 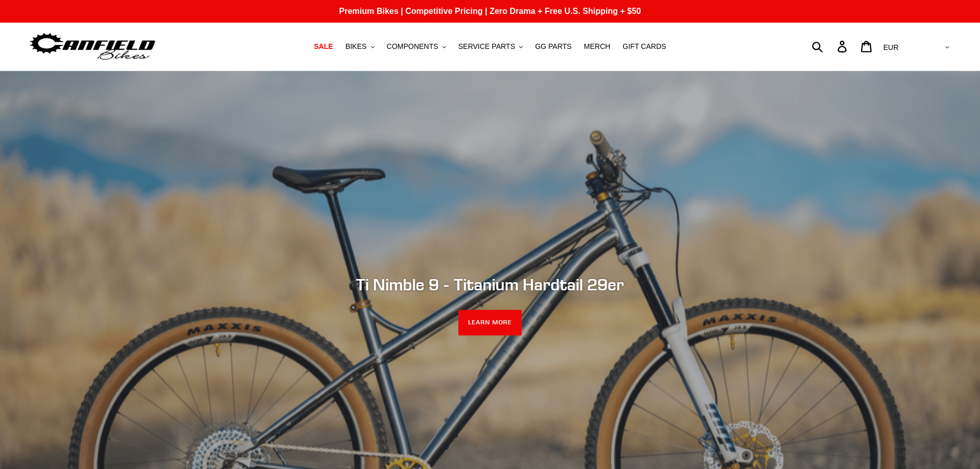 I want to click on input: Search, so click(x=830, y=46).